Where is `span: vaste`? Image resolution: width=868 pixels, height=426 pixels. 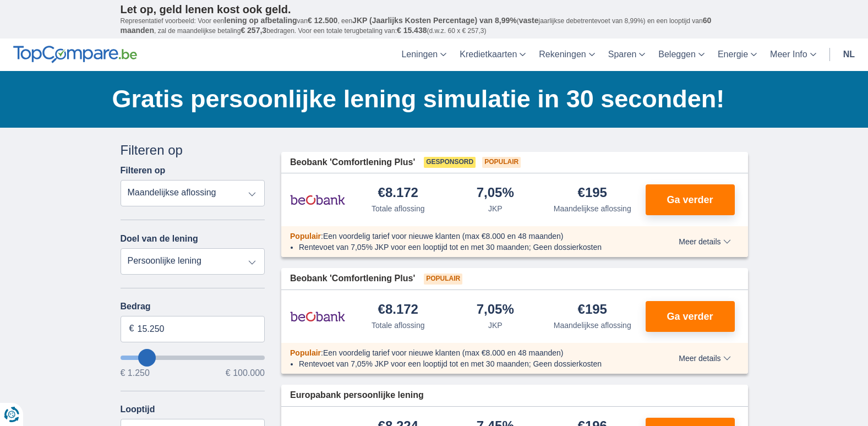
span: vaste is located at coordinates (529, 20).